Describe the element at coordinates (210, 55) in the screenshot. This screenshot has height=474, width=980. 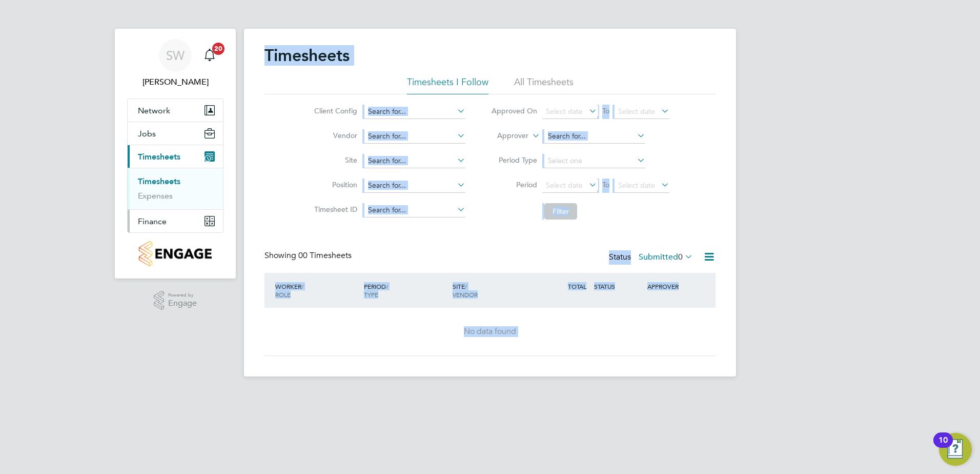
I see `a: 20` at that location.